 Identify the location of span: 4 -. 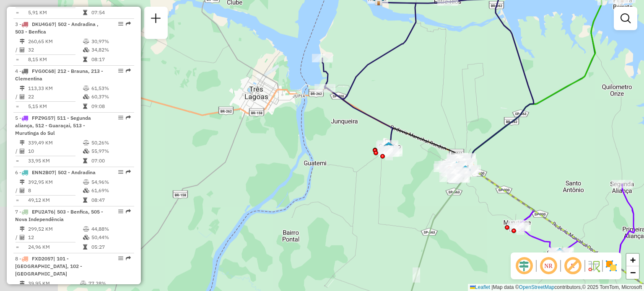
(59, 75).